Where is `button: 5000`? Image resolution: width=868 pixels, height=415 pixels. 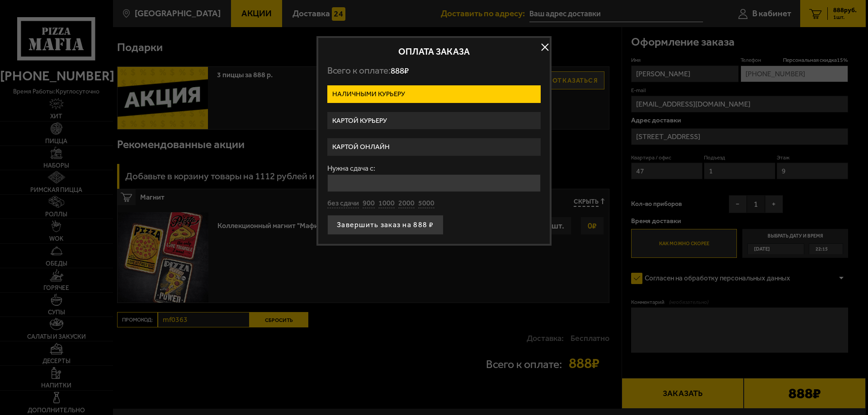 button: 5000 is located at coordinates (426, 204).